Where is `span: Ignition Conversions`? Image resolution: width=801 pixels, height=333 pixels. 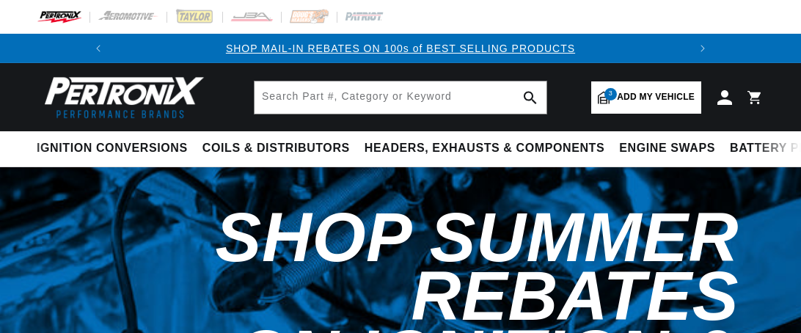
span: Ignition Conversions is located at coordinates (112, 148).